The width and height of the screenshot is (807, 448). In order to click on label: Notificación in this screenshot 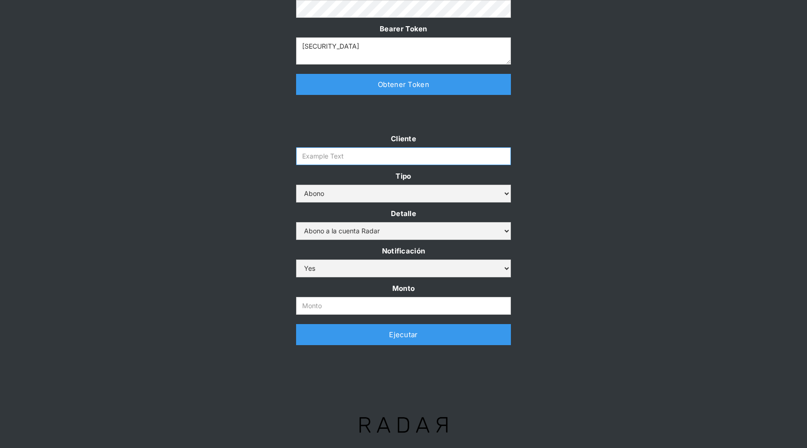, I will do `click(404, 250)`.